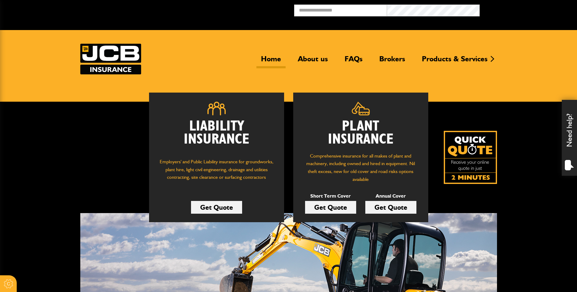 This screenshot has width=577, height=292. What do you see at coordinates (391, 196) in the screenshot?
I see `p: Annual Cover` at bounding box center [391, 196].